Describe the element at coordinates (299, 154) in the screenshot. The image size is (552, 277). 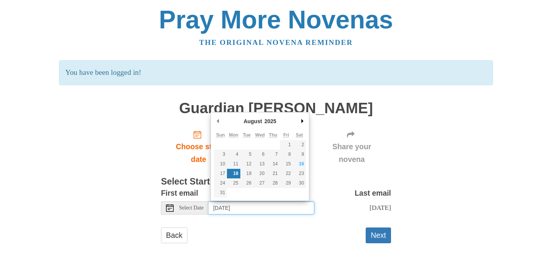
I see `button: 9` at that location.